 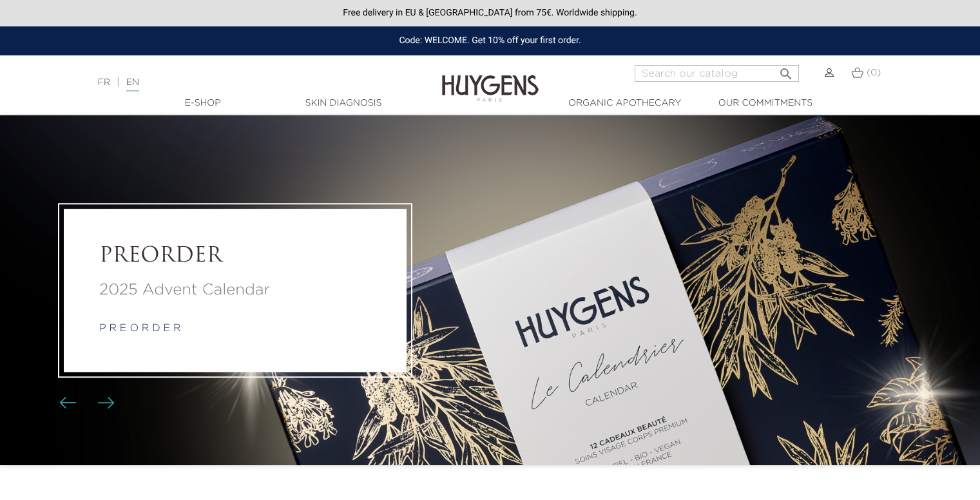 I want to click on a: p r e o r d e r, so click(x=139, y=329).